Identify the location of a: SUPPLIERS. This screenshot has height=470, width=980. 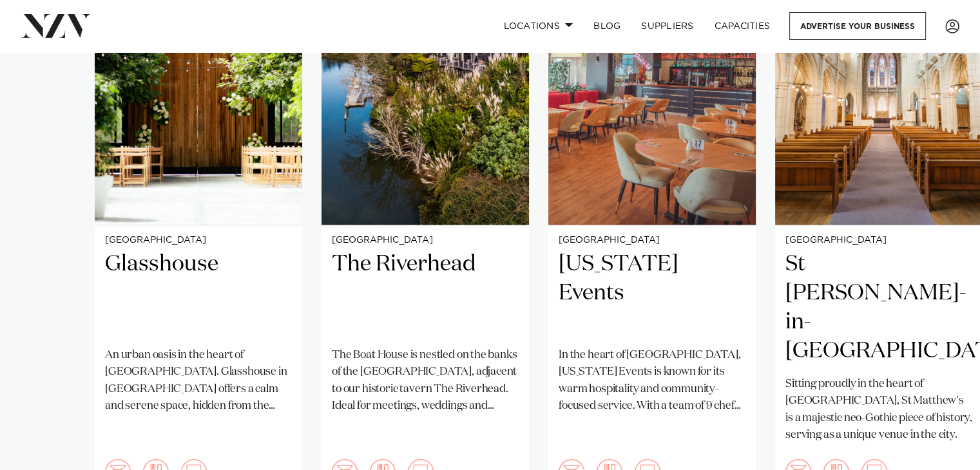
(667, 26).